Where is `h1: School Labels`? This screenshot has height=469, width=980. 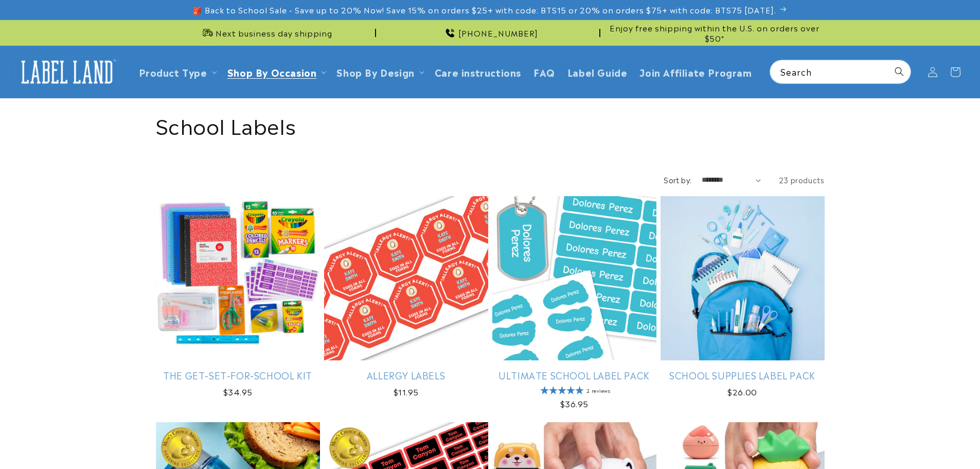
h1: School Labels is located at coordinates (490, 125).